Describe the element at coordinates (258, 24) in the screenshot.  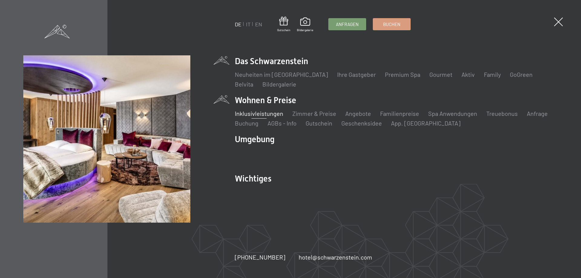
I see `a: EN` at that location.